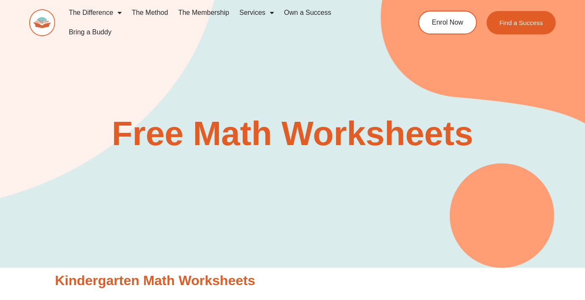  What do you see at coordinates (95, 13) in the screenshot?
I see `a: The Difference` at bounding box center [95, 13].